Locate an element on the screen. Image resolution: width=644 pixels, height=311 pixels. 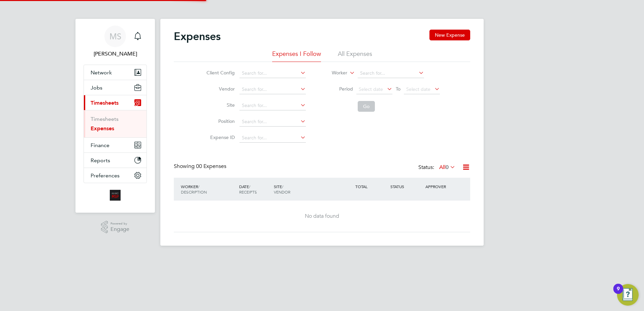
div: APPROVER is located at coordinates (441, 186).